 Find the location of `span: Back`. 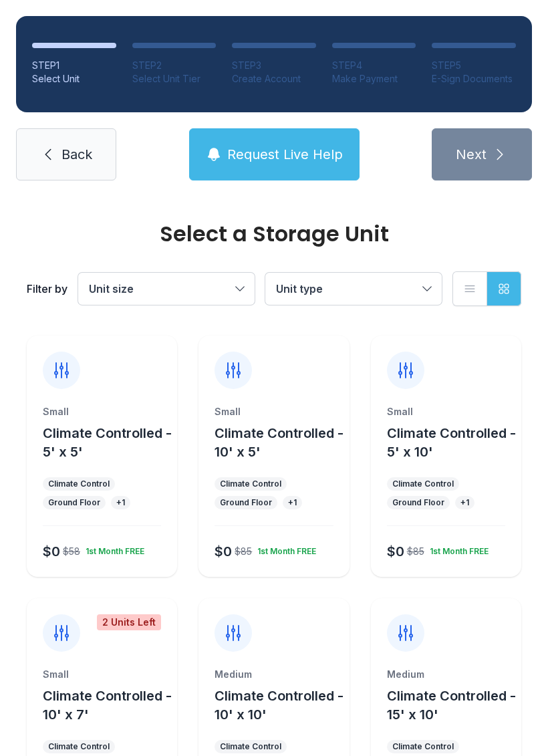

span: Back is located at coordinates (77, 155).